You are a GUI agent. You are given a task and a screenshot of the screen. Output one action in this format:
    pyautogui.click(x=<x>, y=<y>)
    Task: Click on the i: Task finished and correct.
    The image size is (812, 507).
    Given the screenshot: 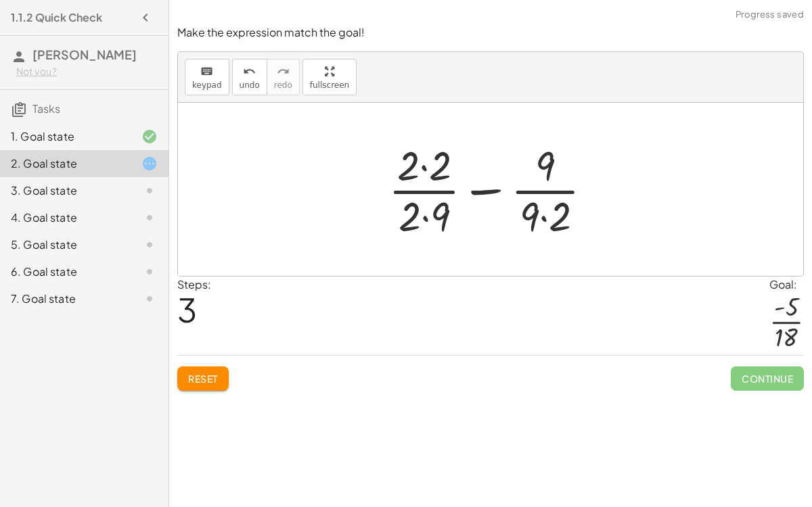 What is the action you would take?
    pyautogui.click(x=150, y=137)
    